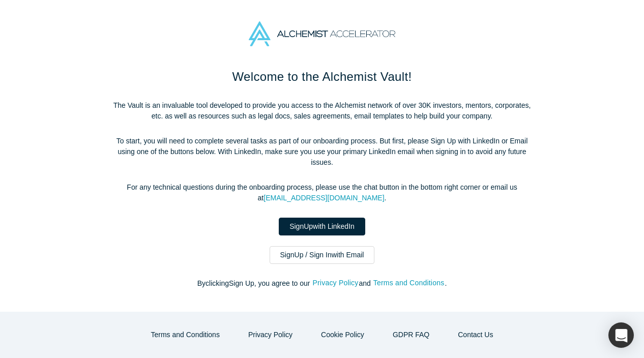 This screenshot has height=358, width=644. I want to click on p: By clicking Sign Up , you agree to our and ., so click(322, 283).